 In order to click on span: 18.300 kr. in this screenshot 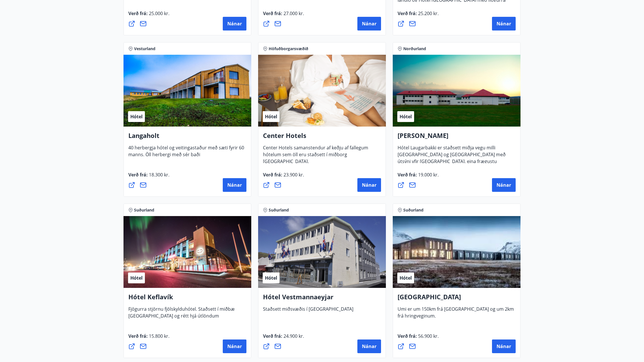, I will do `click(159, 175)`.